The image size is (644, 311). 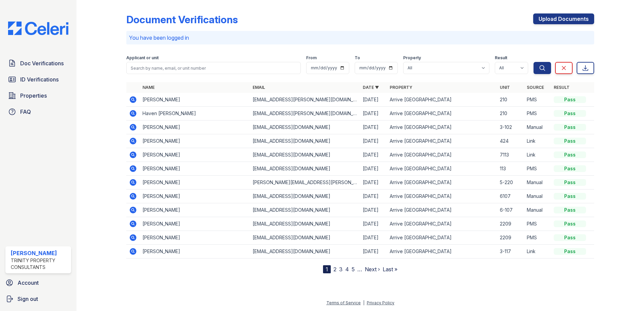 I want to click on label: Applicant or unit, so click(x=142, y=58).